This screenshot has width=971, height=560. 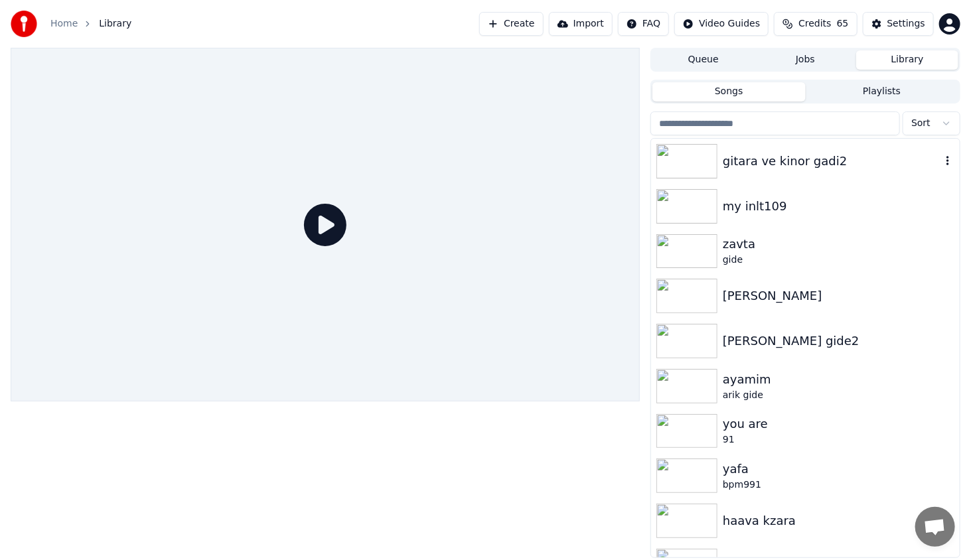 What do you see at coordinates (906, 24) in the screenshot?
I see `div: Settings` at bounding box center [906, 24].